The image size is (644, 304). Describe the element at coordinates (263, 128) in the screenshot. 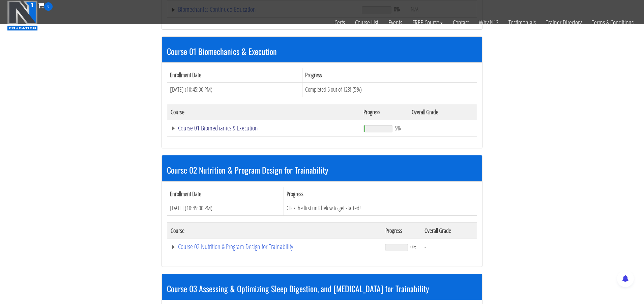

I see `a: Course 01 Biomechanics & Execution` at that location.